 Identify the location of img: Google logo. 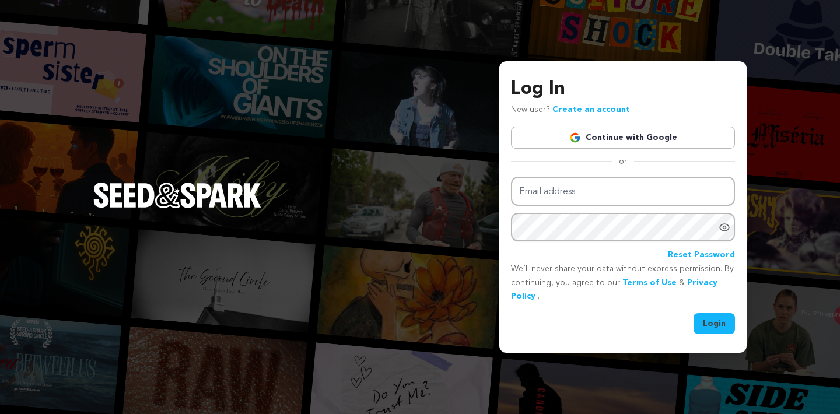
(575, 138).